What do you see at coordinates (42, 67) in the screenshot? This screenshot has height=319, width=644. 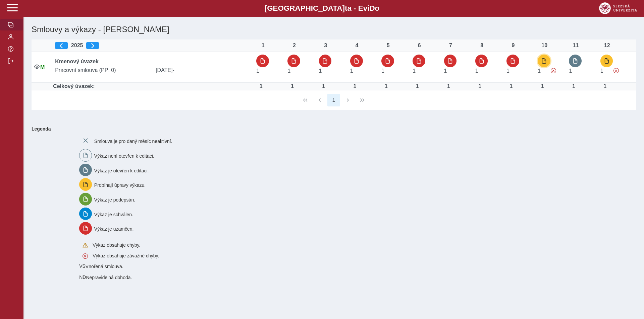 I see `span: Údaje souhlasí s údaji v Magionu` at bounding box center [42, 67].